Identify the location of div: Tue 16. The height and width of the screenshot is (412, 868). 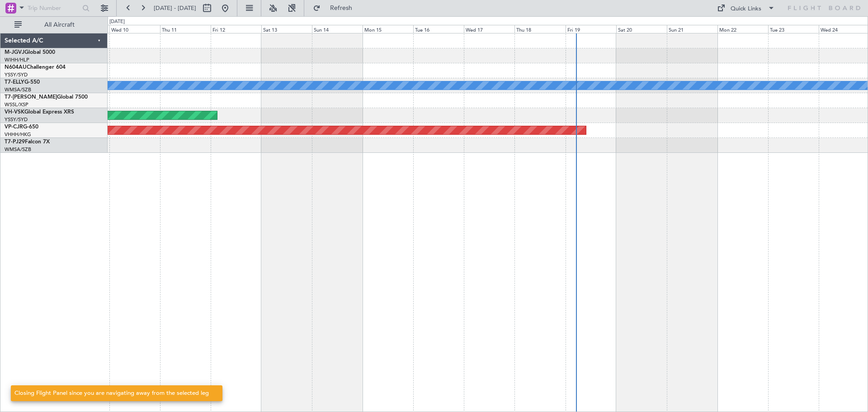
(438, 29).